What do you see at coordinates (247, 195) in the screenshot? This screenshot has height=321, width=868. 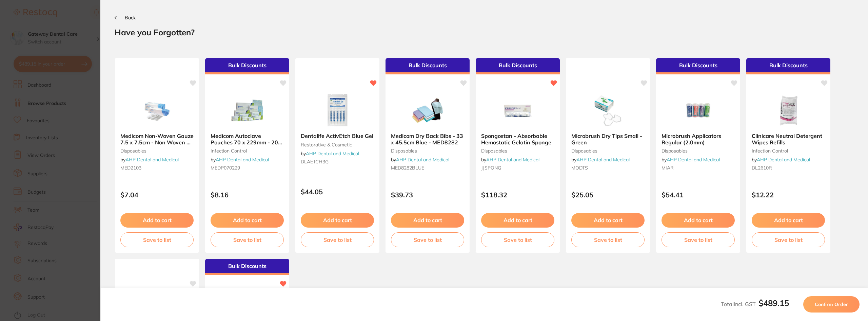 I see `p: $8.16` at bounding box center [247, 195].